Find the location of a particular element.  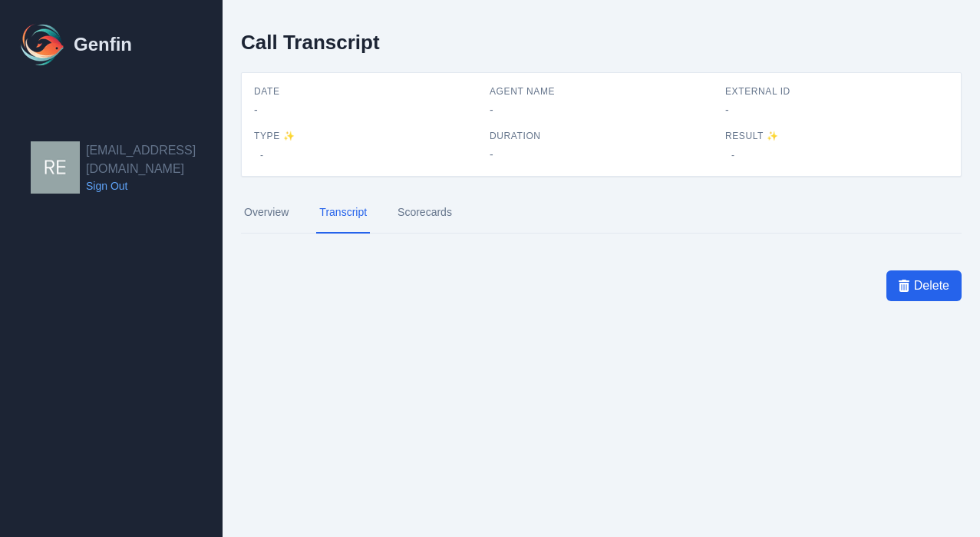

a: Sign Out is located at coordinates (154, 185).